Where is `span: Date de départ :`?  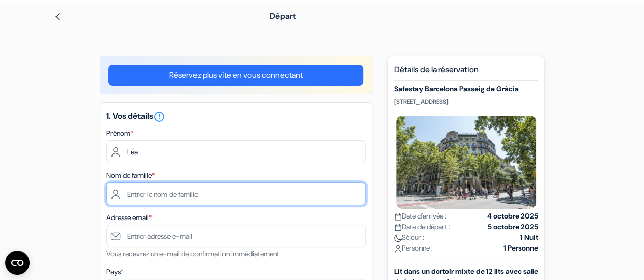 span: Date de départ : is located at coordinates (422, 227).